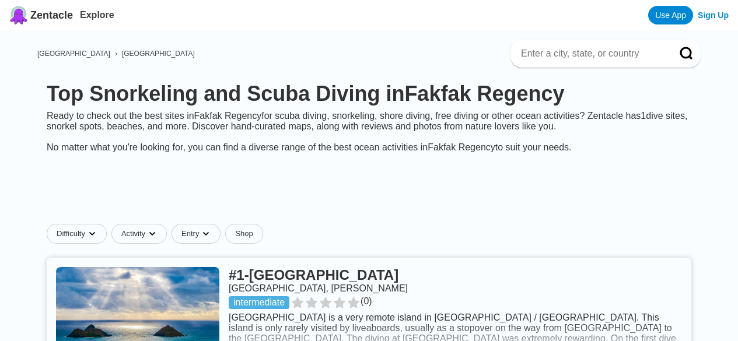  Describe the element at coordinates (79, 234) in the screenshot. I see `button: Difficultydropdown caret` at that location.